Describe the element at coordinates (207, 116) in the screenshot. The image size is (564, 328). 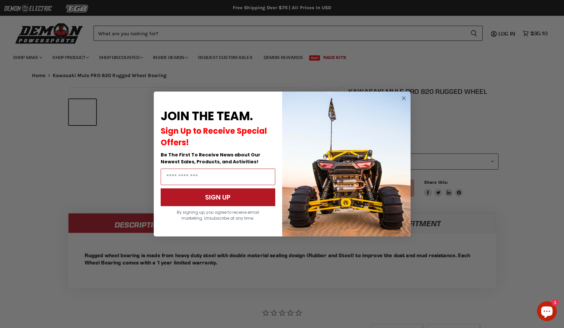
I see `span: JOIN THE TEAM.` at that location.